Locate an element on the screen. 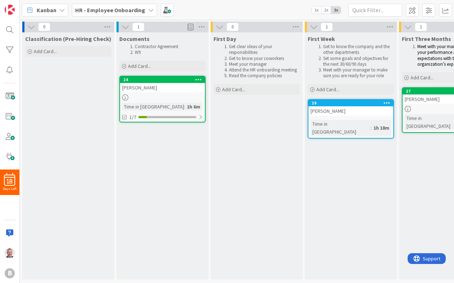 This screenshot has height=283, width=454. div: B is located at coordinates (10, 274).